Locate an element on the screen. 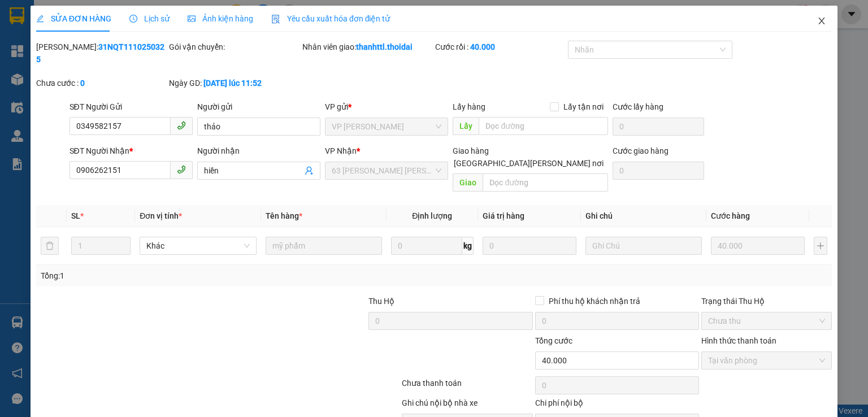  div: Trạng thái Thu Hộ is located at coordinates (766, 302).